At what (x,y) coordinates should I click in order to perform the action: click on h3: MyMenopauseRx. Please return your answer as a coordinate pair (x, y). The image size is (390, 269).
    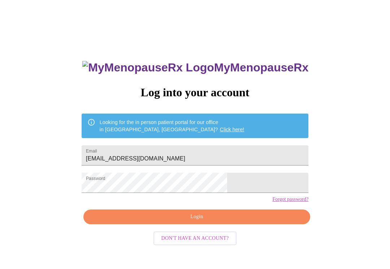
    Looking at the image, I should click on (195, 67).